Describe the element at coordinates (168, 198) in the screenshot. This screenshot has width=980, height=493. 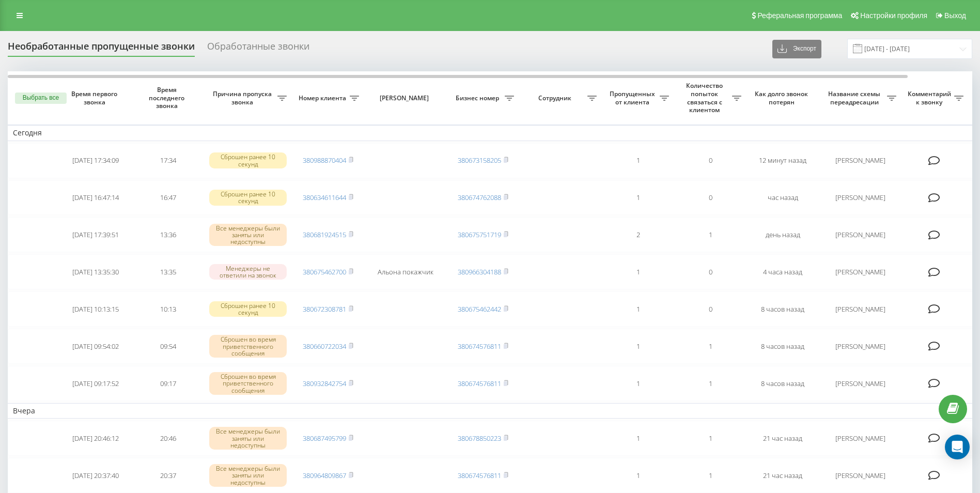
I see `td: 16:47` at that location.